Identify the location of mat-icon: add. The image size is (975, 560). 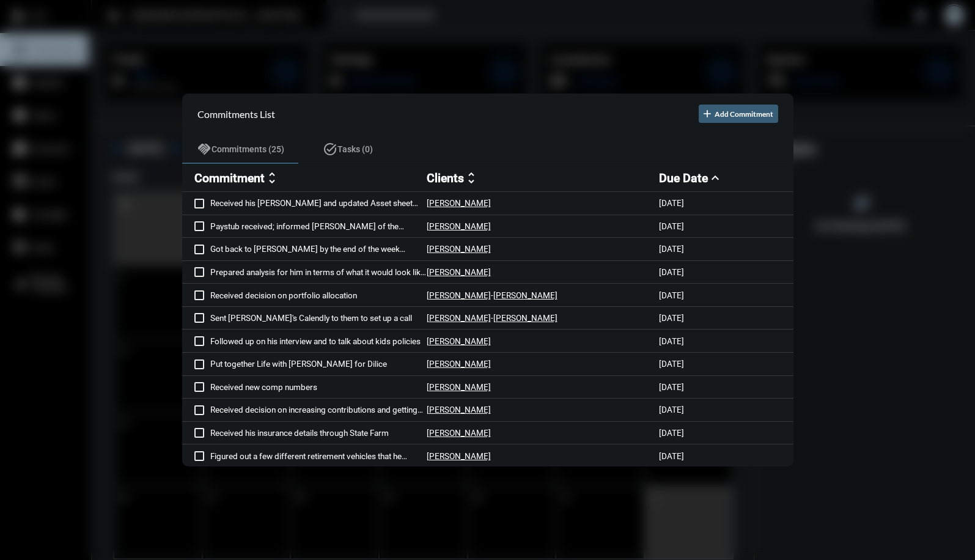
(708, 114).